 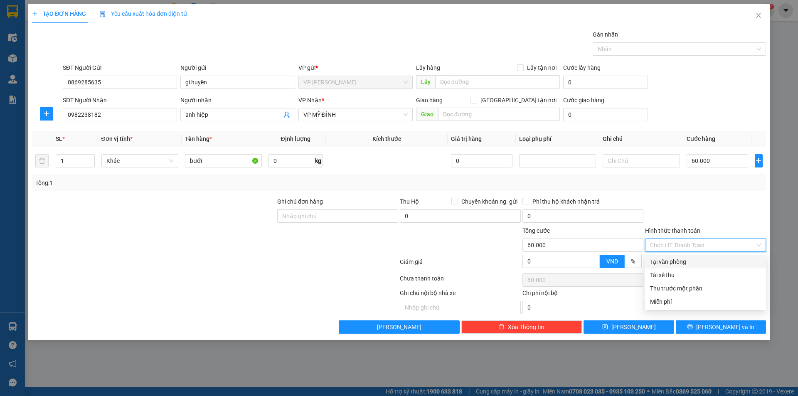 I want to click on button: deleteXóa Thông tin, so click(x=521, y=327).